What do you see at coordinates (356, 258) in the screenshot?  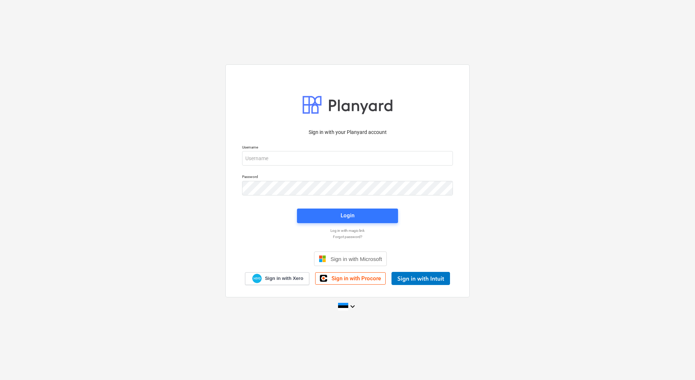 I see `span: Sign in with Microsoft` at bounding box center [356, 258].